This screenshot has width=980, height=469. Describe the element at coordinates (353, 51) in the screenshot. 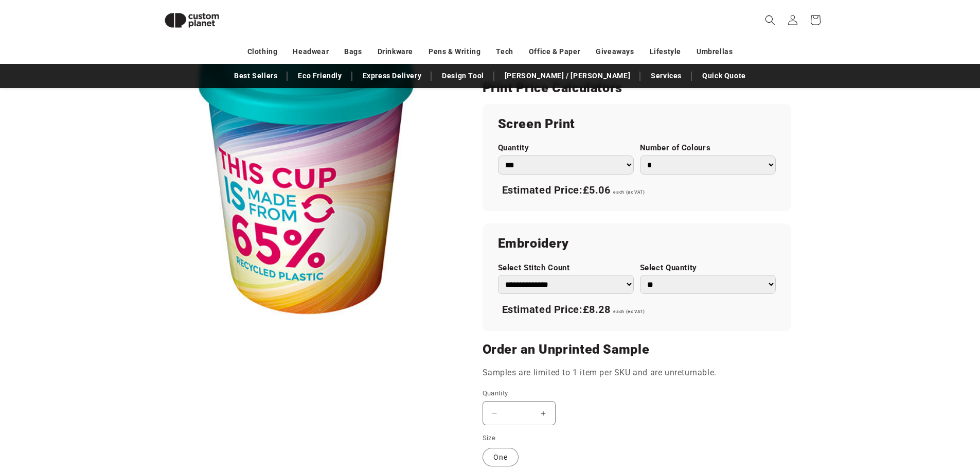

I see `a: Bags` at that location.